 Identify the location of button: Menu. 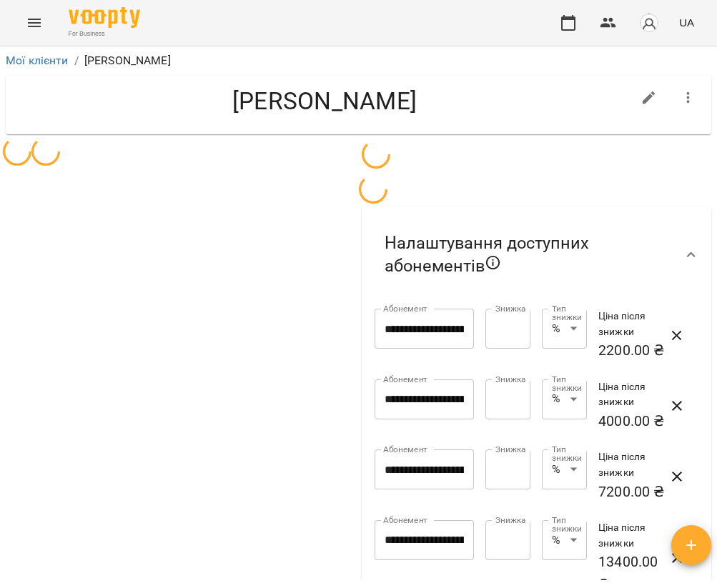
(34, 23).